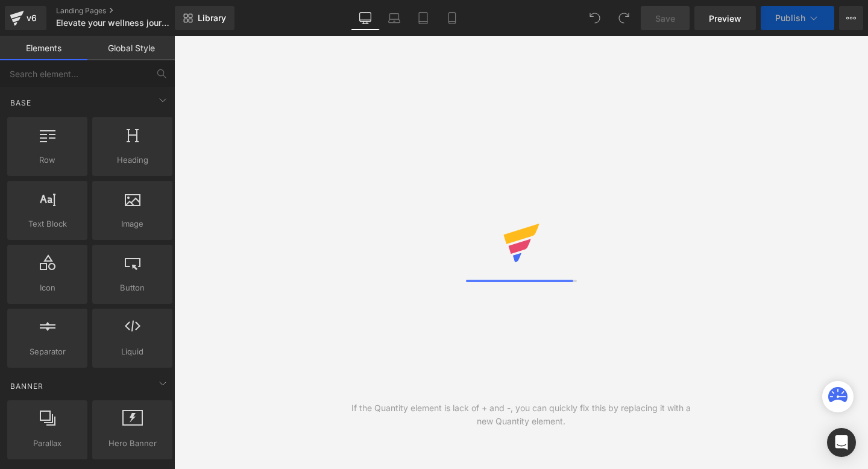  Describe the element at coordinates (452, 18) in the screenshot. I see `a: Mobile` at that location.